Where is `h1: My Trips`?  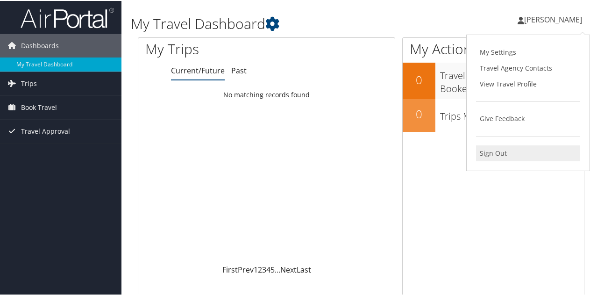
h1: My Trips is located at coordinates (213, 48).